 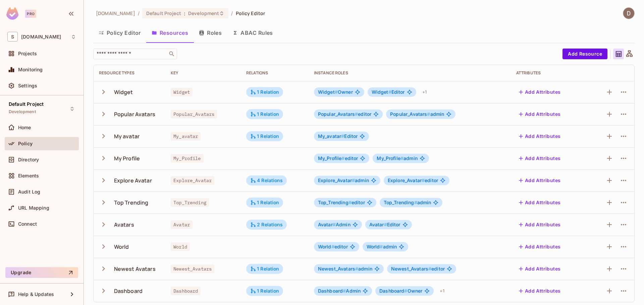 I want to click on div: Dashboard, so click(x=128, y=291).